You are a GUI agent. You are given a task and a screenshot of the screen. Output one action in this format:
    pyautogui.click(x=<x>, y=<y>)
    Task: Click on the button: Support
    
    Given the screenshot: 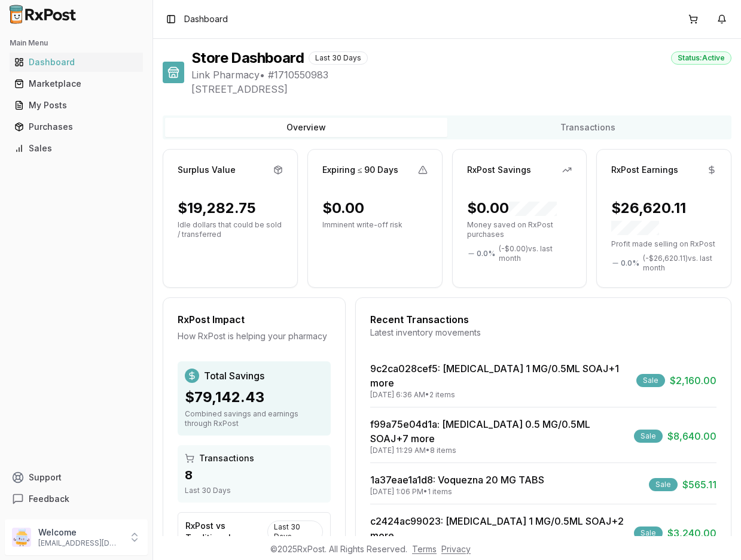 What is the action you would take?
    pyautogui.click(x=76, y=477)
    